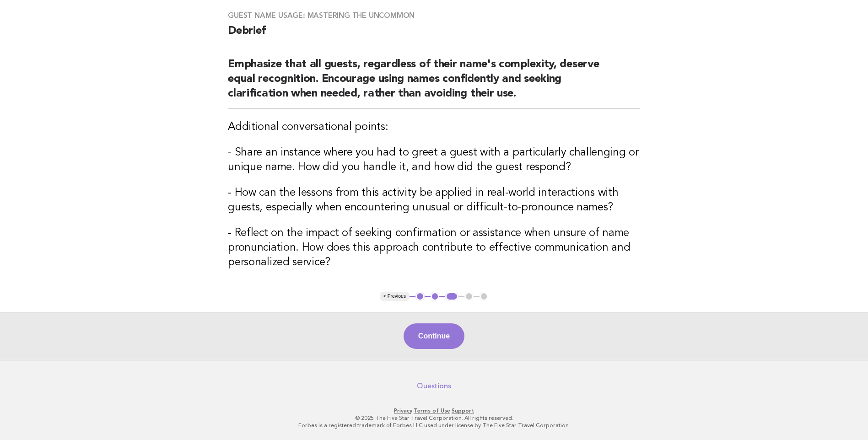 The height and width of the screenshot is (440, 868). I want to click on h3: Guest name usage: Mastering the uncommon, so click(434, 16).